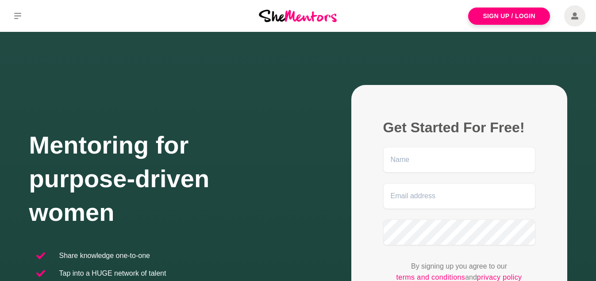 The height and width of the screenshot is (281, 596). I want to click on p: Tap into a HUGE network of talent, so click(113, 273).